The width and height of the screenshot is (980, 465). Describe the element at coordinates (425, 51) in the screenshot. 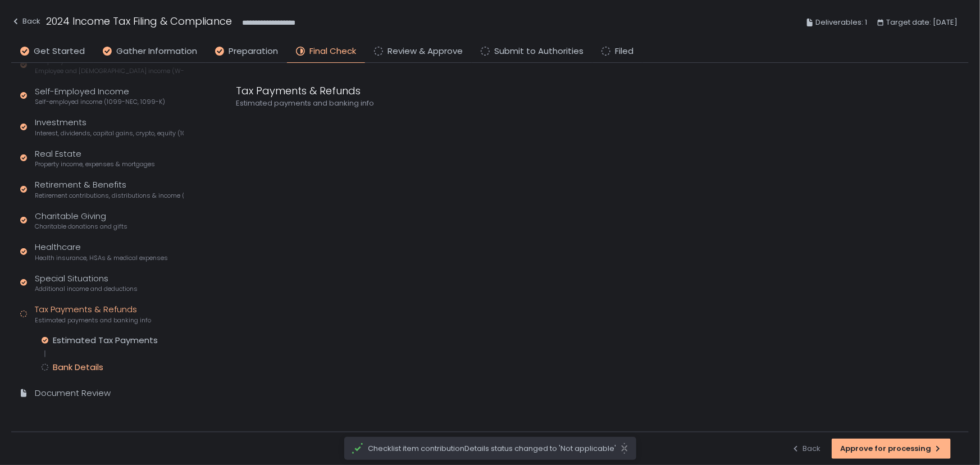

I see `span: Review & Approve` at that location.